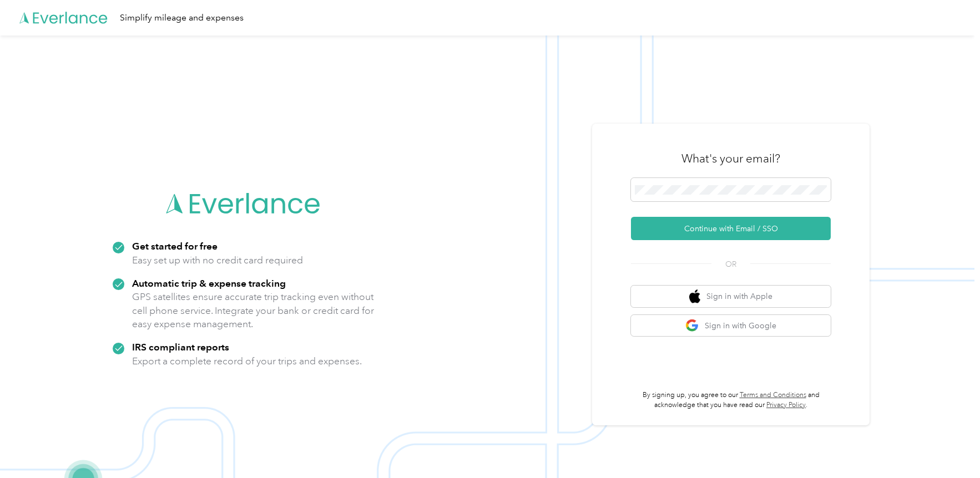  What do you see at coordinates (786, 405) in the screenshot?
I see `a: Privacy Policy` at bounding box center [786, 405].